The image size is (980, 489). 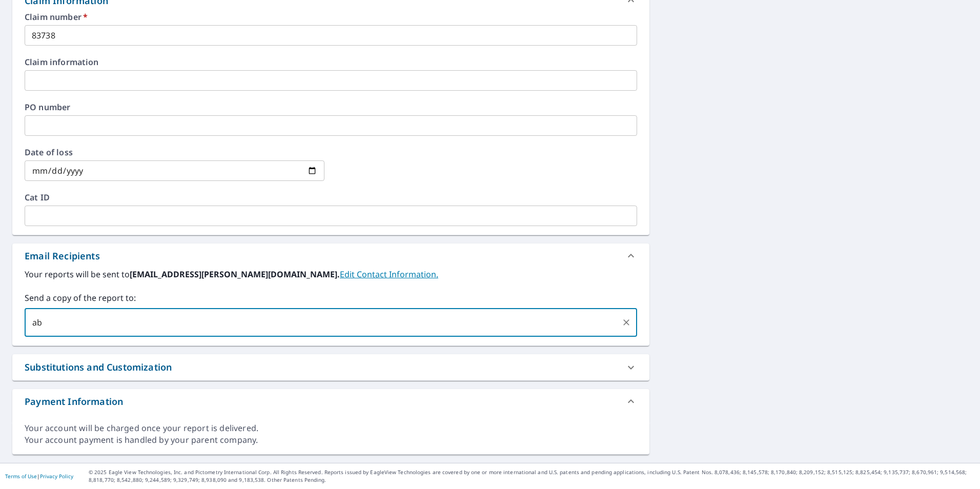 I want to click on div: Your account payment is handled by your parent company., so click(x=331, y=440).